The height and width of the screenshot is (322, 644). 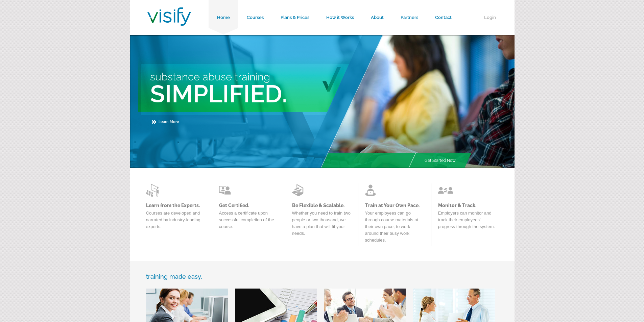 What do you see at coordinates (169, 17) in the screenshot?
I see `img: Visify Training` at bounding box center [169, 17].